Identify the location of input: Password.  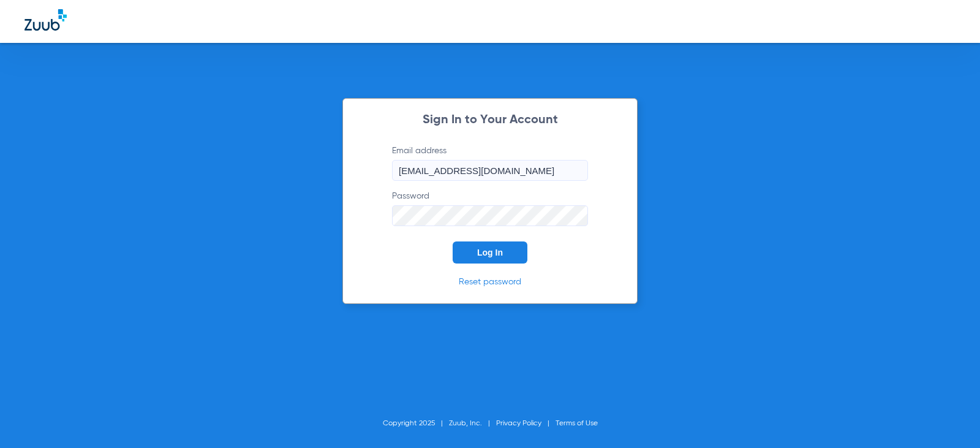
(490, 215).